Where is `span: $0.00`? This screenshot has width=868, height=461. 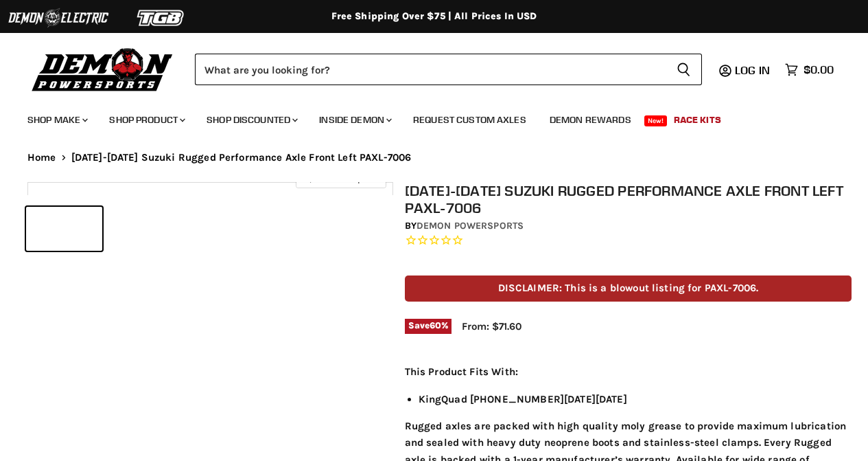 span: $0.00 is located at coordinates (819, 70).